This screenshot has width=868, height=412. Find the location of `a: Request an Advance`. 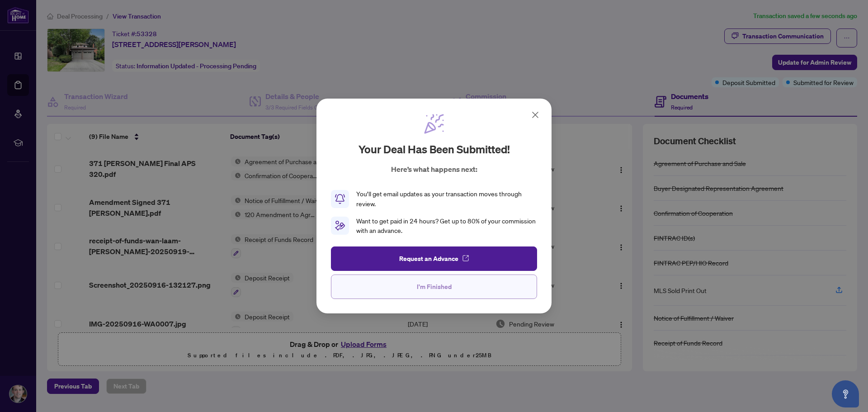

a: Request an Advance is located at coordinates (434, 259).